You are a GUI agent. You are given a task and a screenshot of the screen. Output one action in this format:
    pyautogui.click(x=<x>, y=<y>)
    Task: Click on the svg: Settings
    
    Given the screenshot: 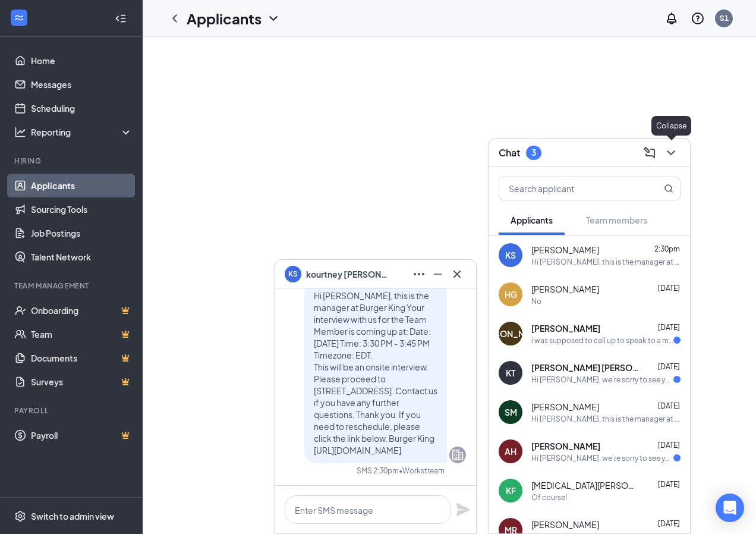 What is the action you would take?
    pyautogui.click(x=20, y=516)
    